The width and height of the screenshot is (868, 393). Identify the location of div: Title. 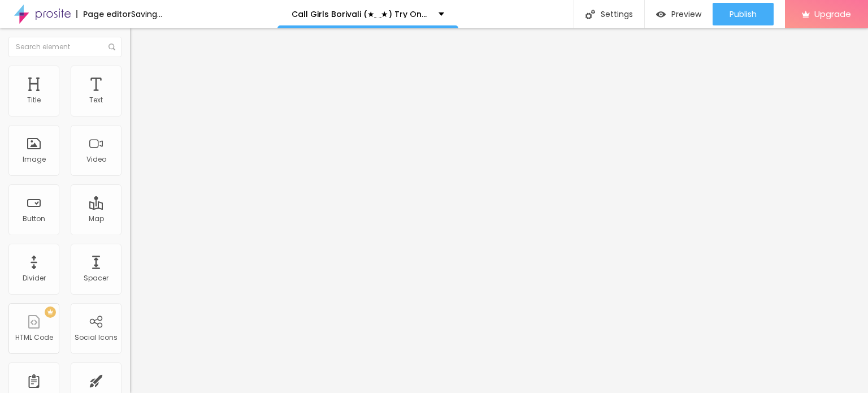
(34, 100).